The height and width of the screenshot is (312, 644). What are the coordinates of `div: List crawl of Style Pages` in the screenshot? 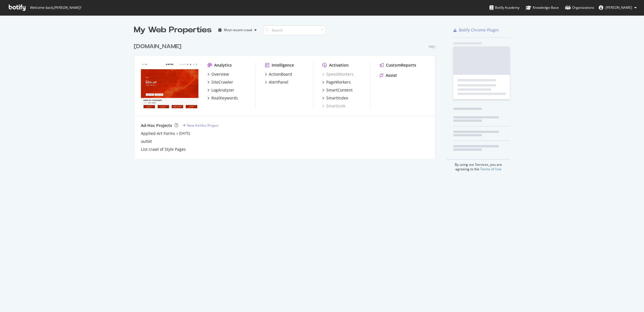 It's located at (164, 150).